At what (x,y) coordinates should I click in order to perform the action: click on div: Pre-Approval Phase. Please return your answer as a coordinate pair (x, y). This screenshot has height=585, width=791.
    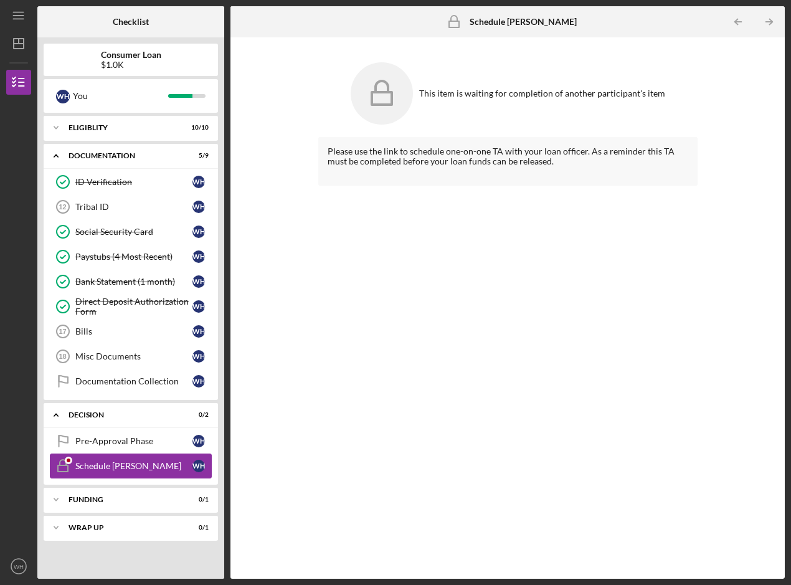
    Looking at the image, I should click on (134, 441).